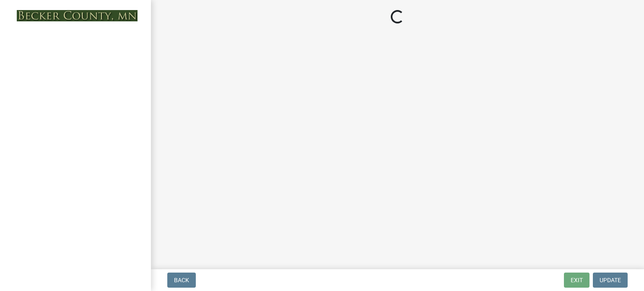 The height and width of the screenshot is (291, 644). Describe the element at coordinates (610, 280) in the screenshot. I see `button: Update` at that location.